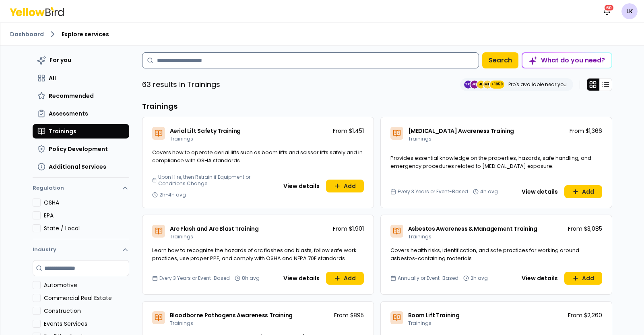 The image size is (644, 335). I want to click on span: Arc Flash and Arc Blast Training, so click(214, 229).